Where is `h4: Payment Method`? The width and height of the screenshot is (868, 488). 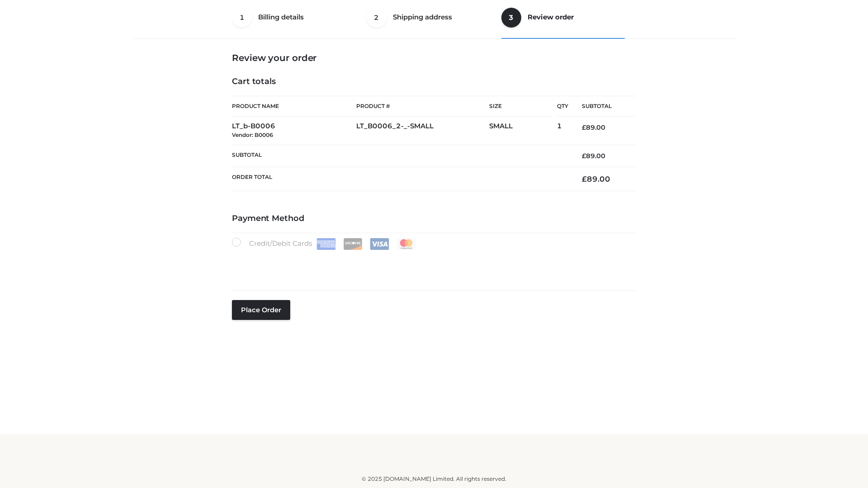
h4: Payment Method is located at coordinates (434, 219).